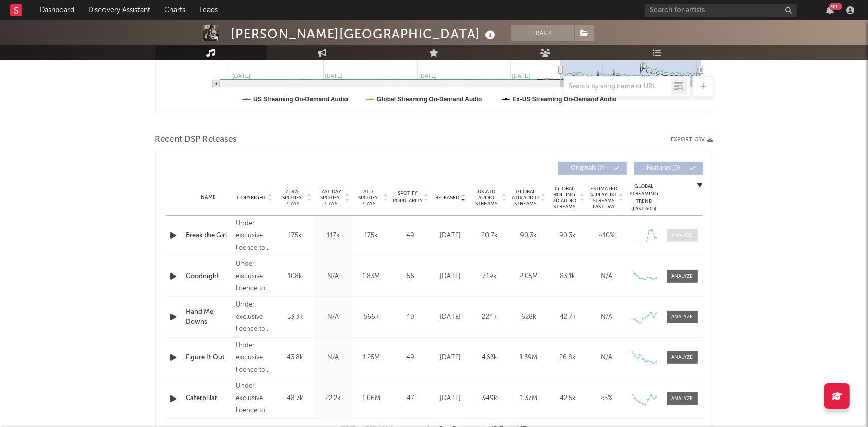 This screenshot has height=427, width=868. Describe the element at coordinates (197, 140) in the screenshot. I see `span: Recent DSP Releases` at that location.